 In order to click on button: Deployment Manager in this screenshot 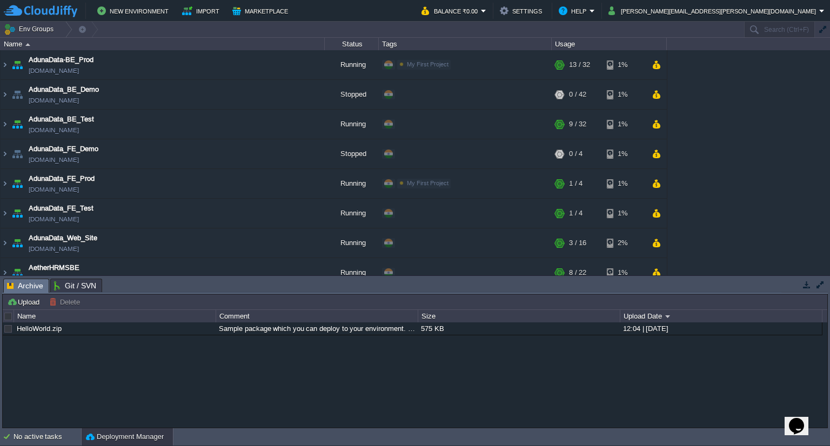, I will do `click(125, 437)`.